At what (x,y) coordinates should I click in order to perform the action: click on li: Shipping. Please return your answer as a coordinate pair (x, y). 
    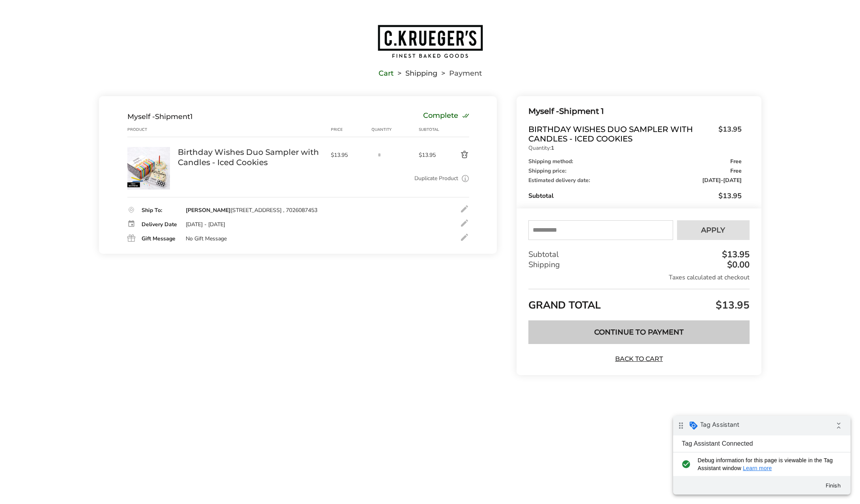
    Looking at the image, I should click on (415, 73).